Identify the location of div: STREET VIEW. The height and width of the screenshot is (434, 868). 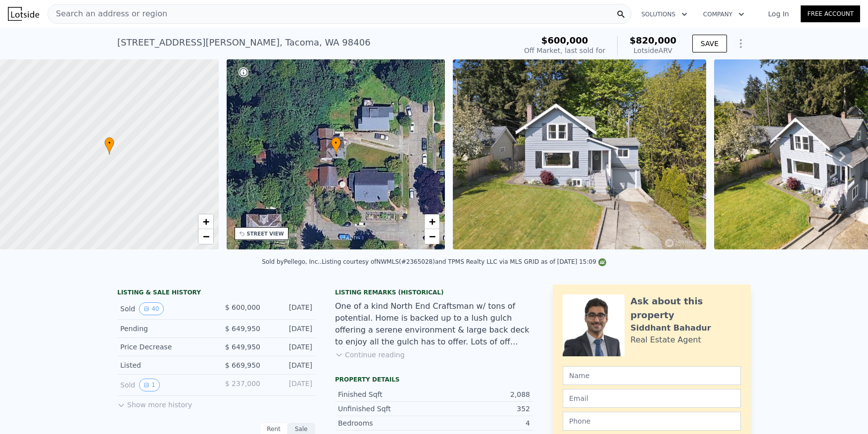
(265, 234).